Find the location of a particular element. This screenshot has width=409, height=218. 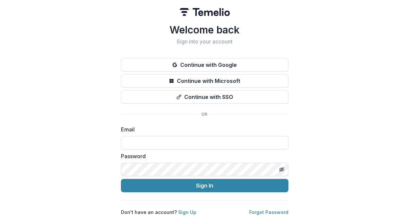

a: Sign Up is located at coordinates (187, 212).